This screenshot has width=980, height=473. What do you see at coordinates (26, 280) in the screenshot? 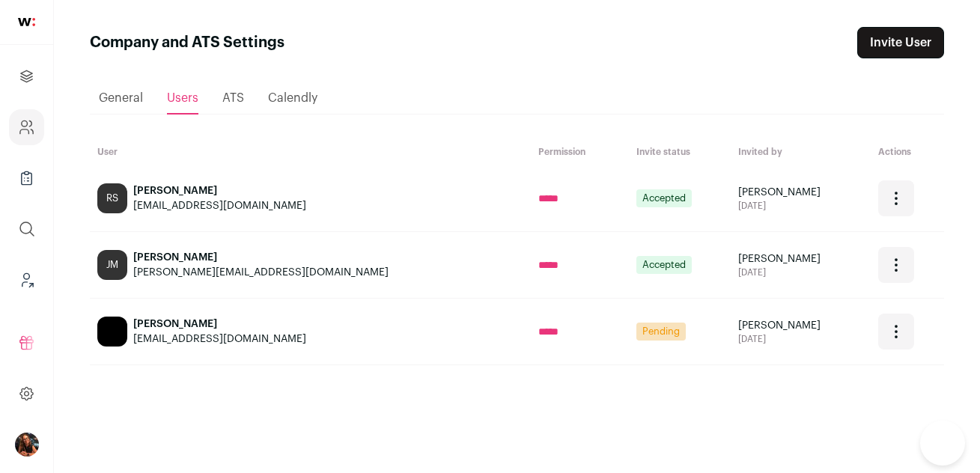
I see `a: Leads (Backoffice)` at bounding box center [26, 280].